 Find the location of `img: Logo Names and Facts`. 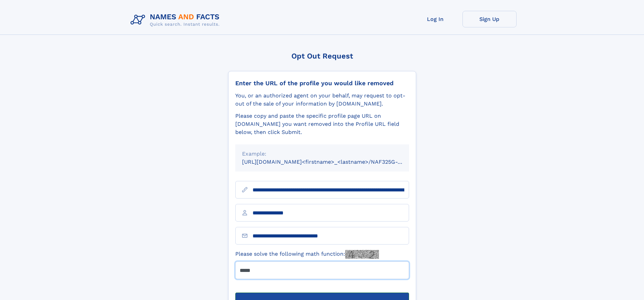

img: Logo Names and Facts is located at coordinates (177, 20).